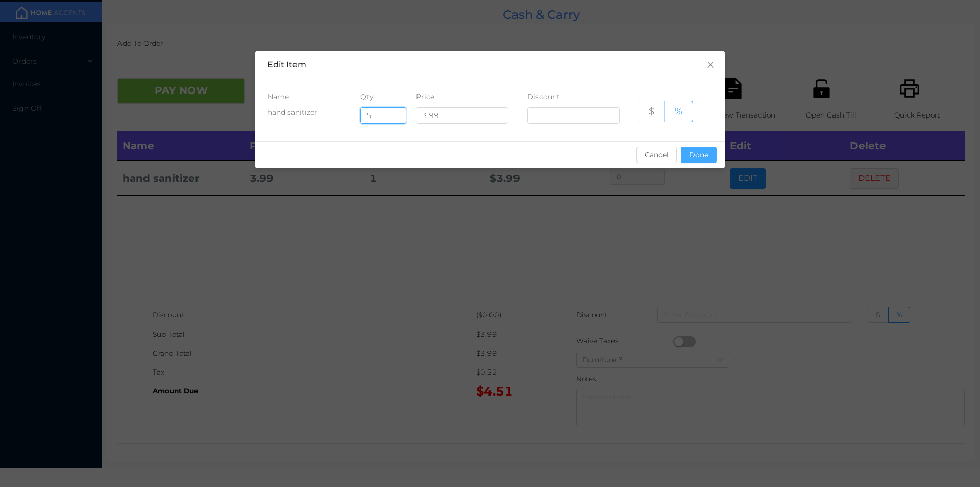 This screenshot has height=487, width=980. What do you see at coordinates (711, 65) in the screenshot?
I see `button: Close` at bounding box center [711, 65].